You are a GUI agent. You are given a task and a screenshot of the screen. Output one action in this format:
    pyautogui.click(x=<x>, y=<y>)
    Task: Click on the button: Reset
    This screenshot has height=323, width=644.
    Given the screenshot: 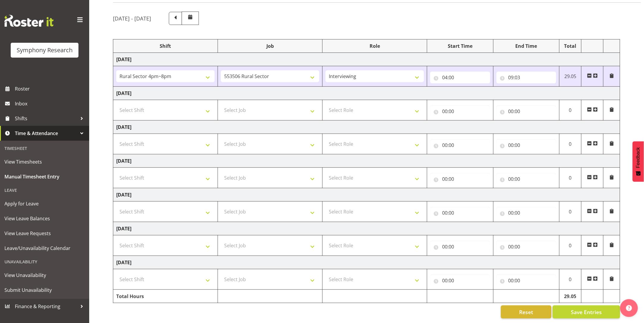 What is the action you would take?
    pyautogui.click(x=526, y=312)
    